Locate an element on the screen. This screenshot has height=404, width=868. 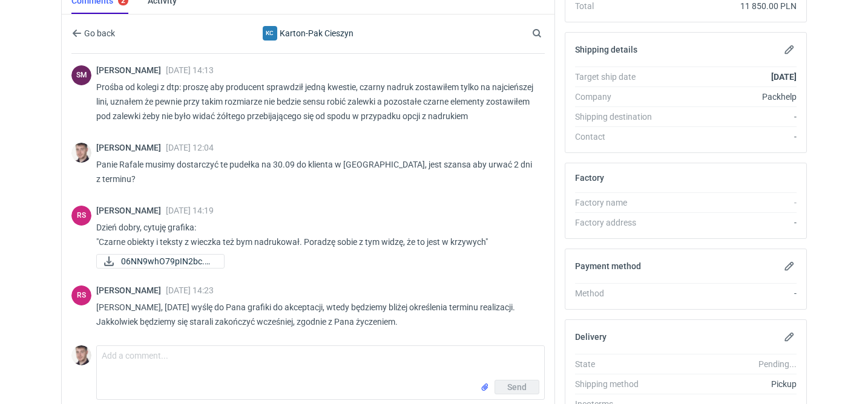
div: Factory address is located at coordinates (619, 223).